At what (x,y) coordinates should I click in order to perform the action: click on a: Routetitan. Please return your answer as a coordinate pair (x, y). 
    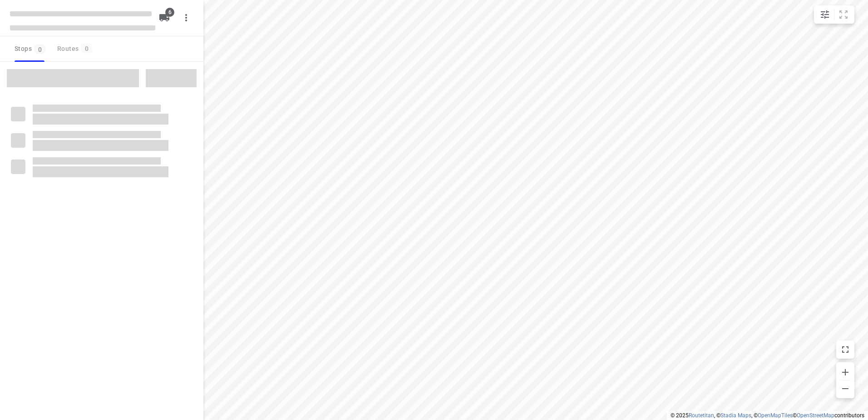
    Looking at the image, I should click on (701, 415).